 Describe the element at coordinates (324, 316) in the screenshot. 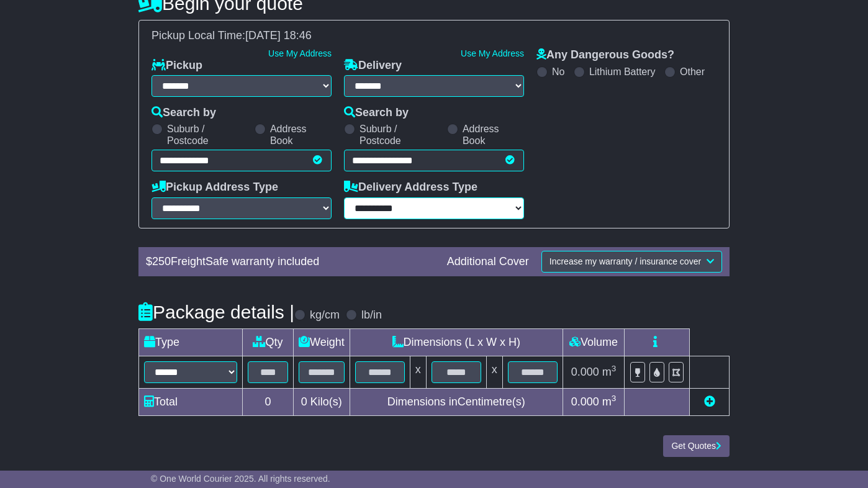

I see `label: kg/cm` at that location.